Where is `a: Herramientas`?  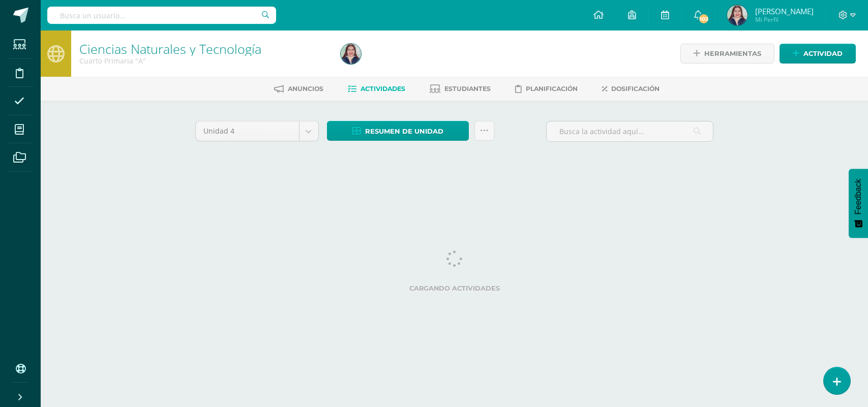
a: Herramientas is located at coordinates (727, 53).